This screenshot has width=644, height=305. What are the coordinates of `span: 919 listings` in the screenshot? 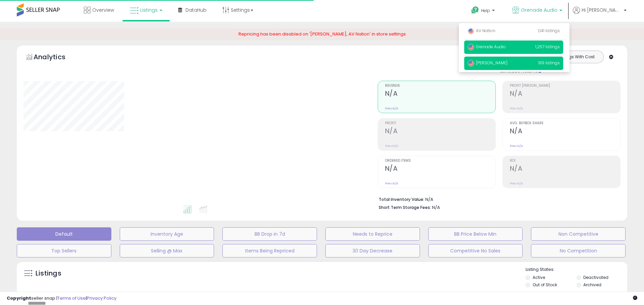 It's located at (549, 63).